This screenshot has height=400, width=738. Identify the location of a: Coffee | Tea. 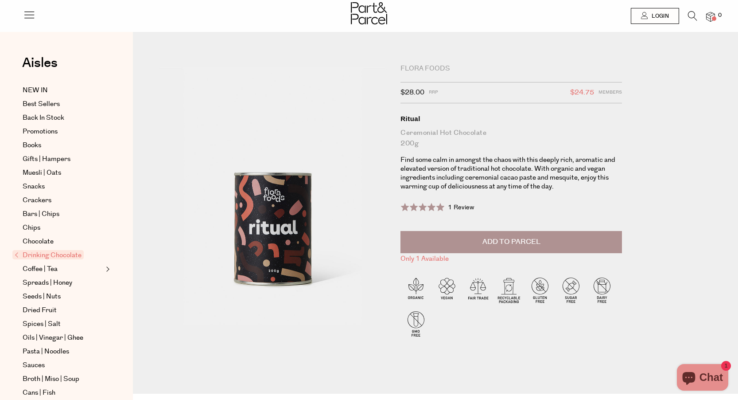
(63, 269).